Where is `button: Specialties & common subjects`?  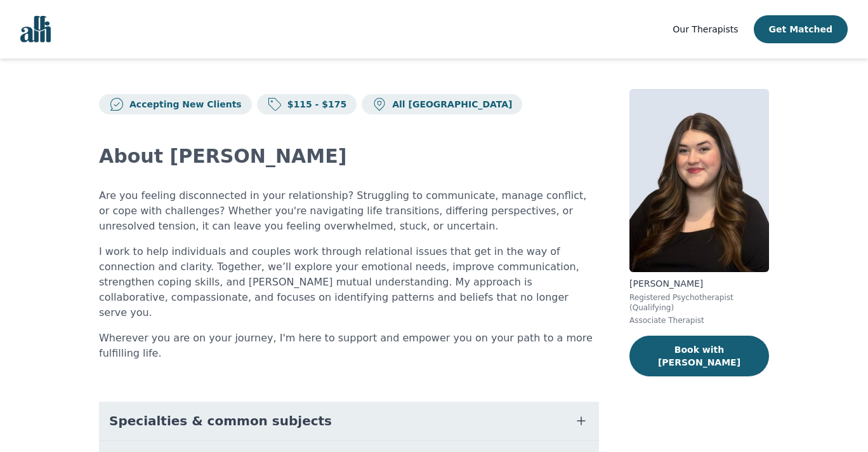
button: Specialties & common subjects is located at coordinates (349, 421).